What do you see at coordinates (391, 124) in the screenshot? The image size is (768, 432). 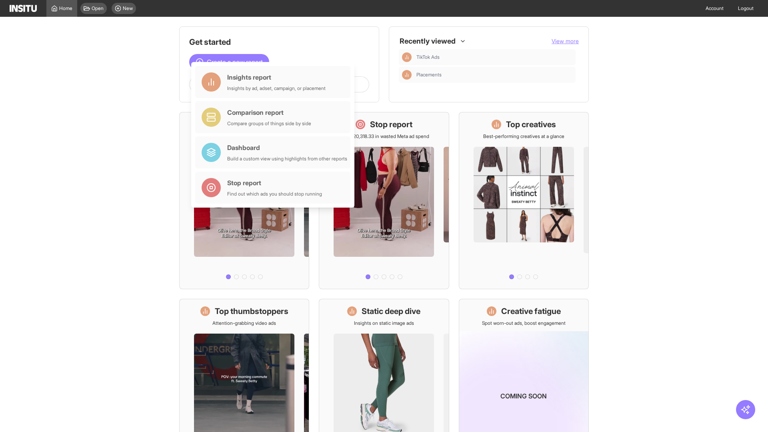 I see `h1: Stop report` at bounding box center [391, 124].